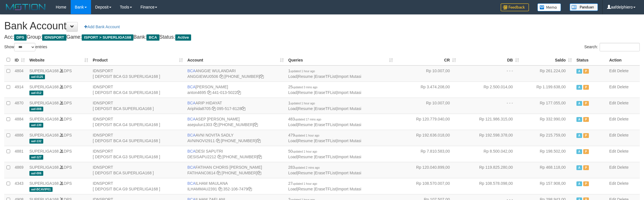 The height and width of the screenshot is (200, 644). I want to click on td: Rp 157.908,00, so click(548, 186).